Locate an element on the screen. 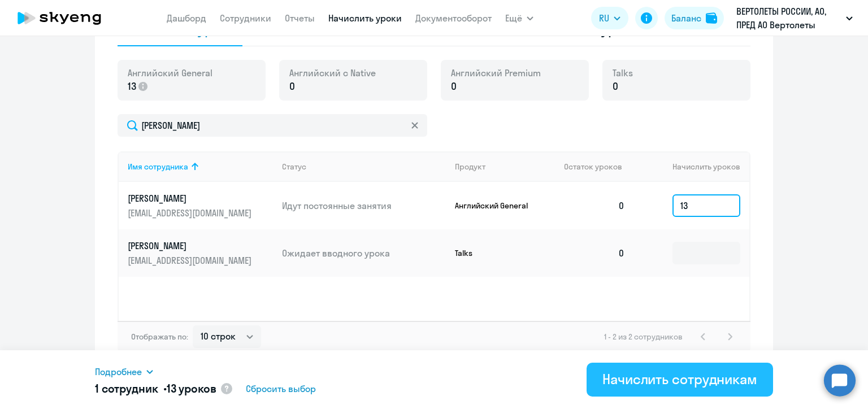  a: Отчеты is located at coordinates (299, 18).